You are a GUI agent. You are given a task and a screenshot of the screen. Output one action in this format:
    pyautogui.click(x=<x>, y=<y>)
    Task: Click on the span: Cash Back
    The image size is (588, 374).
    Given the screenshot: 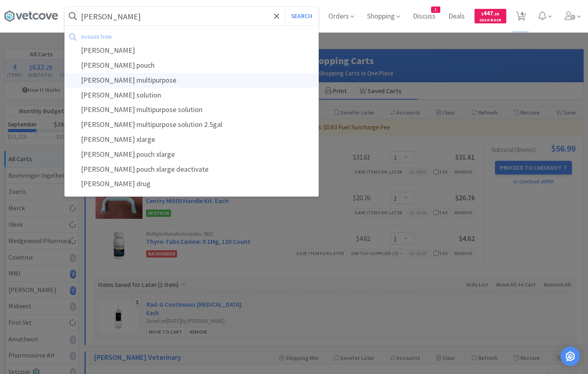 What is the action you would take?
    pyautogui.click(x=491, y=20)
    